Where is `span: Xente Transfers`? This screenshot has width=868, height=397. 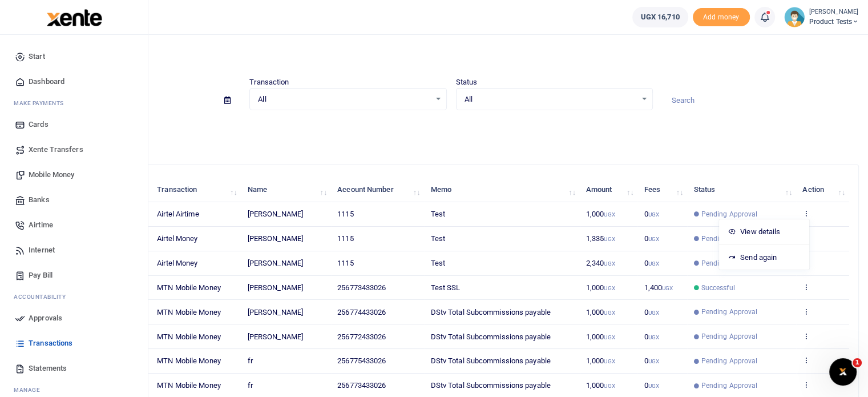 span: Xente Transfers is located at coordinates (56, 149).